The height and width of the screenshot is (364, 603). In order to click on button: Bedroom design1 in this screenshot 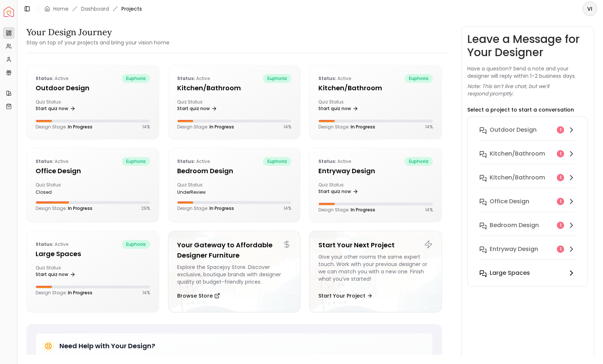, I will do `click(527, 229)`.